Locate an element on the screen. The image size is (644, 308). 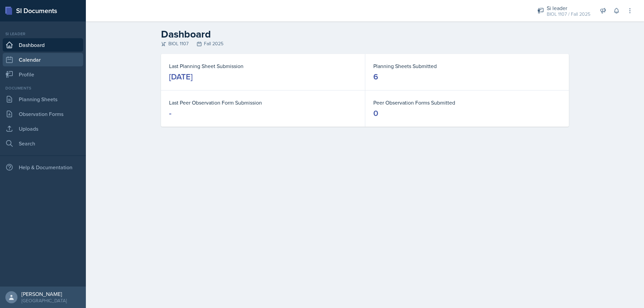
h2: Dashboard is located at coordinates (365, 34).